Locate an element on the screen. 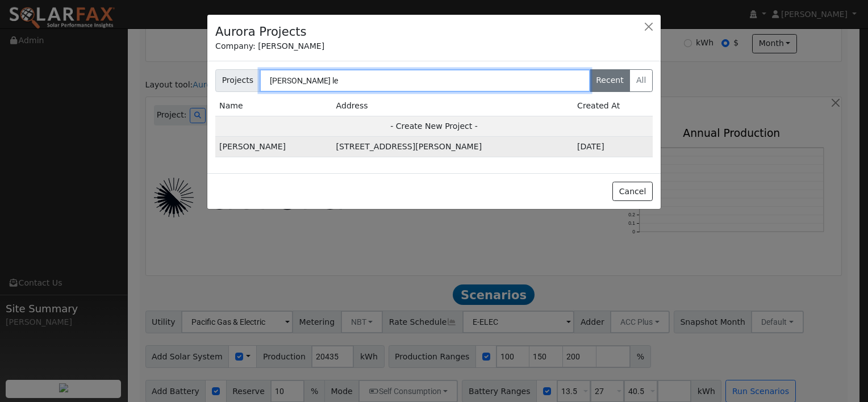 The width and height of the screenshot is (868, 402). td: 2d is located at coordinates (613, 147).